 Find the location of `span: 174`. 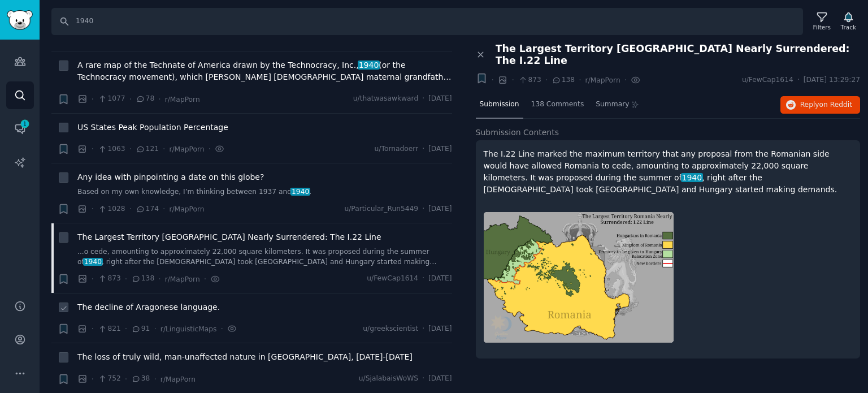

span: 174 is located at coordinates (147, 209).